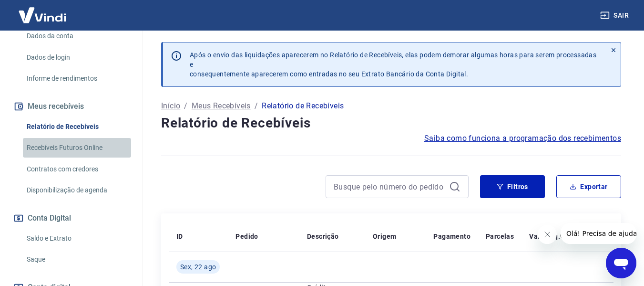 This screenshot has width=644, height=286. What do you see at coordinates (71, 107) in the screenshot?
I see `button: Meus recebíveis` at bounding box center [71, 107].